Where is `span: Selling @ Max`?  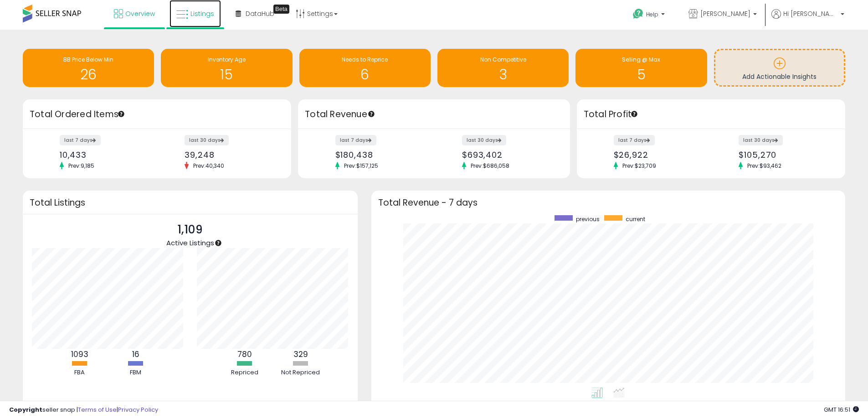 span: Selling @ Max is located at coordinates (641, 60).